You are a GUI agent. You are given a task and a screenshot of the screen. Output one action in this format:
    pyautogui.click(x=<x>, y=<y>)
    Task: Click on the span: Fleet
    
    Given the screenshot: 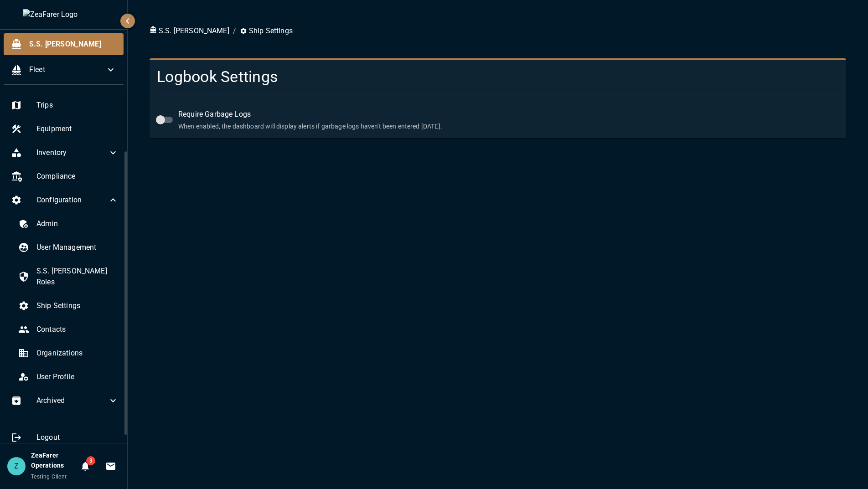 What is the action you would take?
    pyautogui.click(x=67, y=70)
    